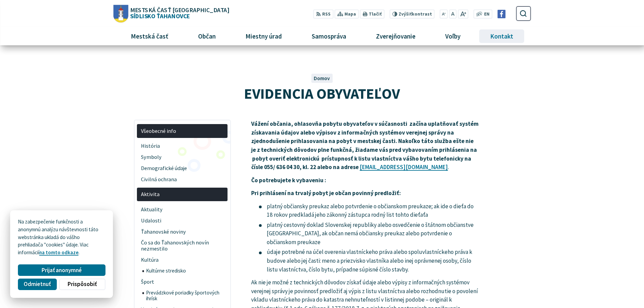 Image resolution: width=644 pixels, height=308 pixels. Describe the element at coordinates (365, 145) in the screenshot. I see `strong: Vážení občania, ohlasovňa pobytu obyvateľov v súčasnosti začína uplatňovať systém získavania údaj...` at that location.